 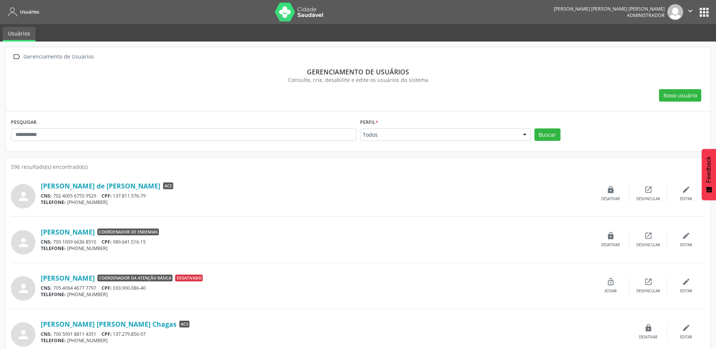 I want to click on span: Usuários, so click(x=29, y=12).